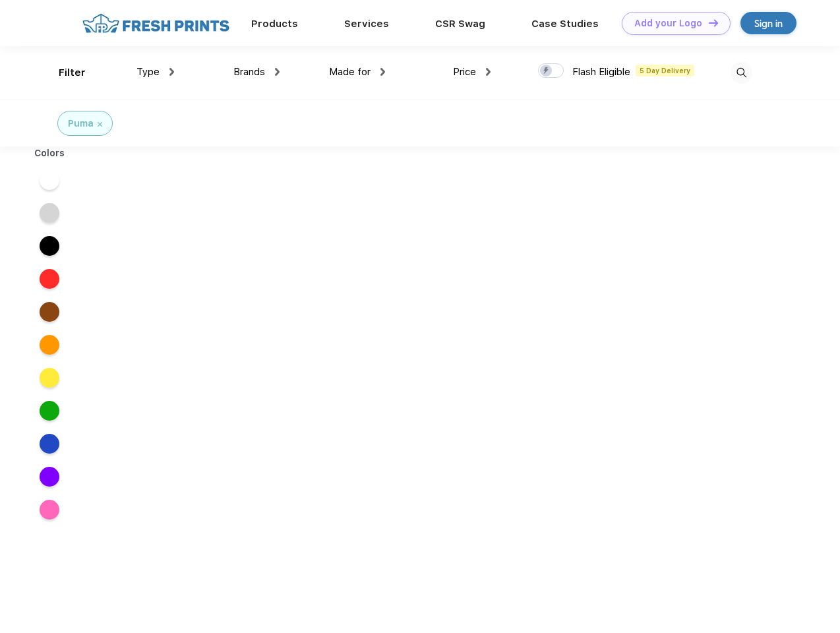 Image resolution: width=840 pixels, height=633 pixels. What do you see at coordinates (100, 124) in the screenshot?
I see `img: filter_cancel.svg` at bounding box center [100, 124].